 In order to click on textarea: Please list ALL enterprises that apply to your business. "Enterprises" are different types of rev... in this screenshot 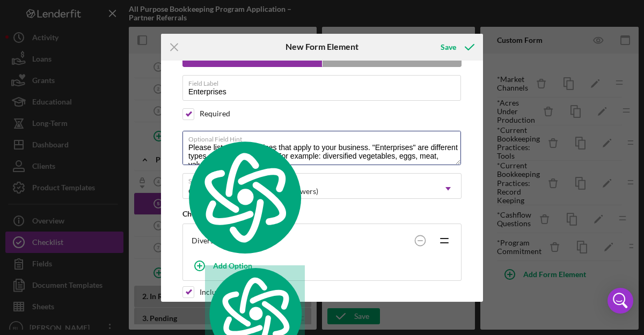, I will do `click(322, 148)`.